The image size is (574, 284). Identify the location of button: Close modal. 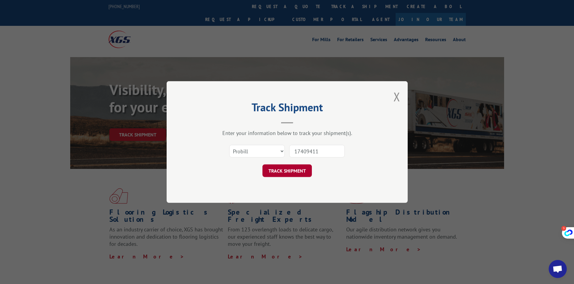
(396, 97).